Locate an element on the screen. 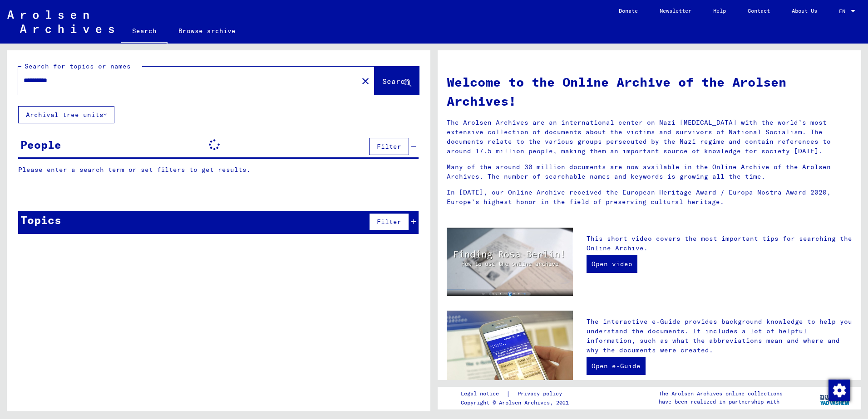 The height and width of the screenshot is (419, 868). p: Many of the around 30 million documents are now available in the Online Archive of the Arolsen Ar... is located at coordinates (649, 172).